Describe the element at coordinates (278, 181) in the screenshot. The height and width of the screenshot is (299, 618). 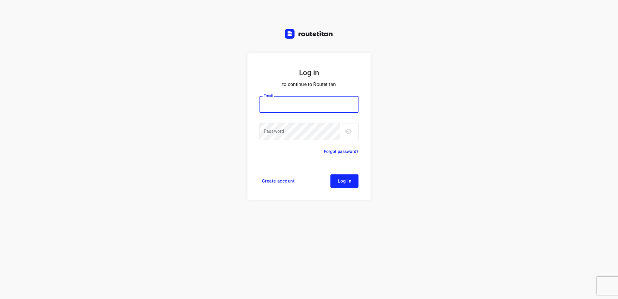
I see `a: Create account` at that location.